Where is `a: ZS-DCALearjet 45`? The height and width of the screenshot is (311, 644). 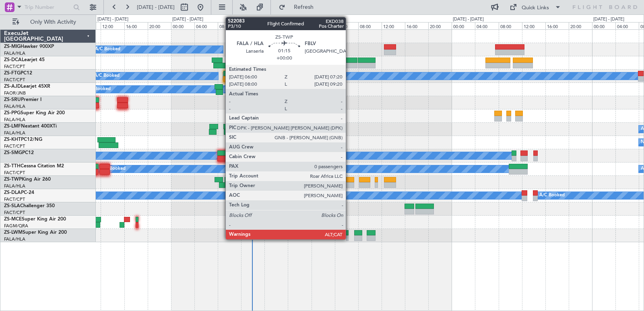 a: ZS-DCALearjet 45 is located at coordinates (24, 60).